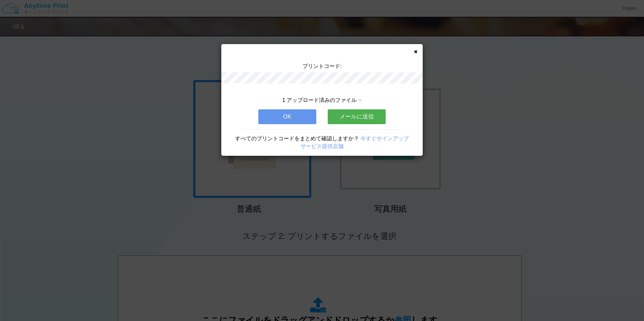 This screenshot has width=644, height=321. What do you see at coordinates (322, 66) in the screenshot?
I see `span: プリントコード:` at bounding box center [322, 66].